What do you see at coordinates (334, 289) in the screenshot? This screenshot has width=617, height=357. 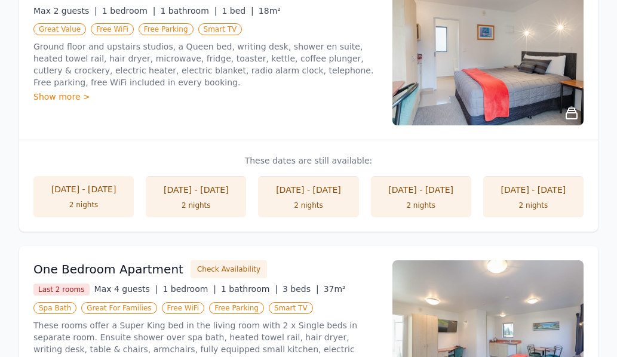 I see `span: 37m²` at bounding box center [334, 289].